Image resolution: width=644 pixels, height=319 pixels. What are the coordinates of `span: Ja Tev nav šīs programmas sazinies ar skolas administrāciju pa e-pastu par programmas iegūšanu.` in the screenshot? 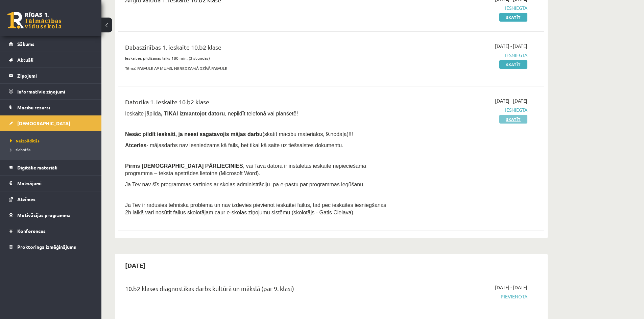 It's located at (245, 185).